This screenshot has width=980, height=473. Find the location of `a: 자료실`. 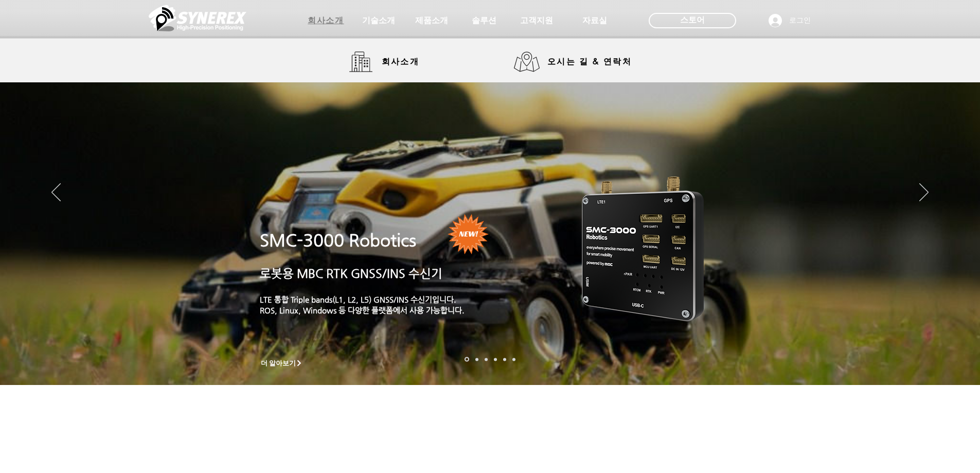

a: 자료실 is located at coordinates (594, 20).